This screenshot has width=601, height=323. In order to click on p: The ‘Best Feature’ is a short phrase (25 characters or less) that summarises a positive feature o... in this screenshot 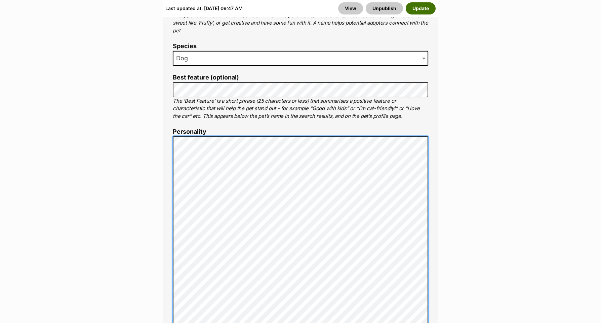, I will do `click(301, 109)`.